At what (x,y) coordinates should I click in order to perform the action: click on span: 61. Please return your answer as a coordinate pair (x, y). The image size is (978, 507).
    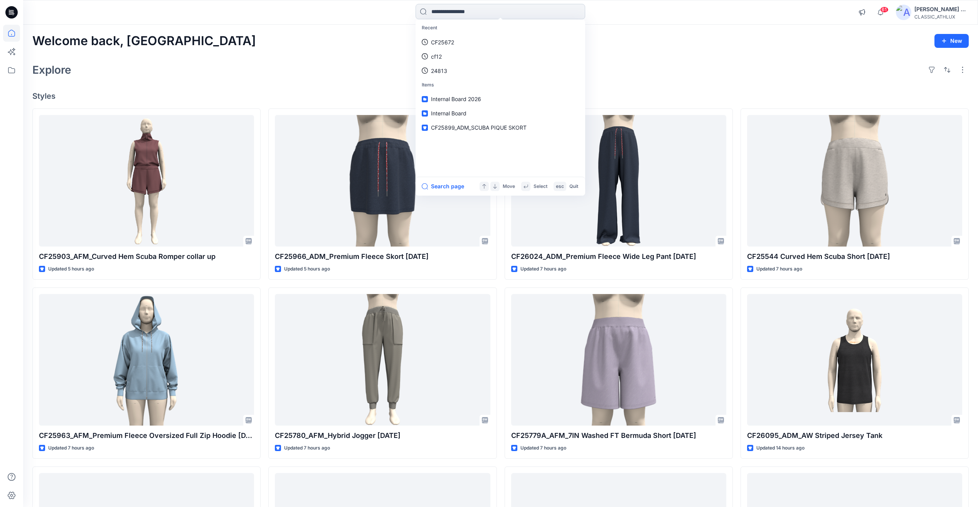
    Looking at the image, I should click on (885, 10).